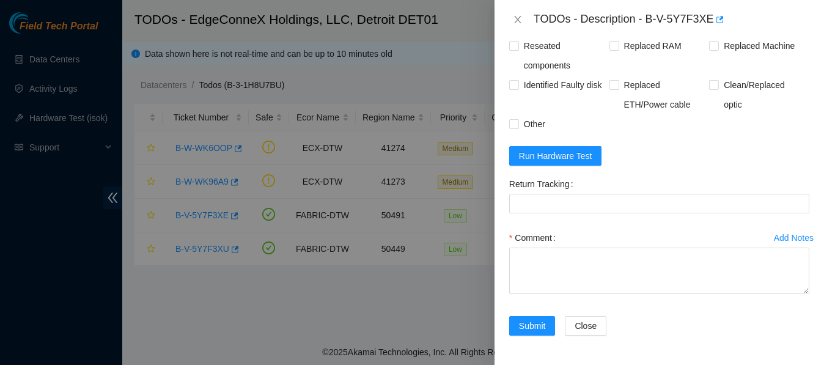 This screenshot has width=824, height=365. I want to click on span: Other, so click(534, 124).